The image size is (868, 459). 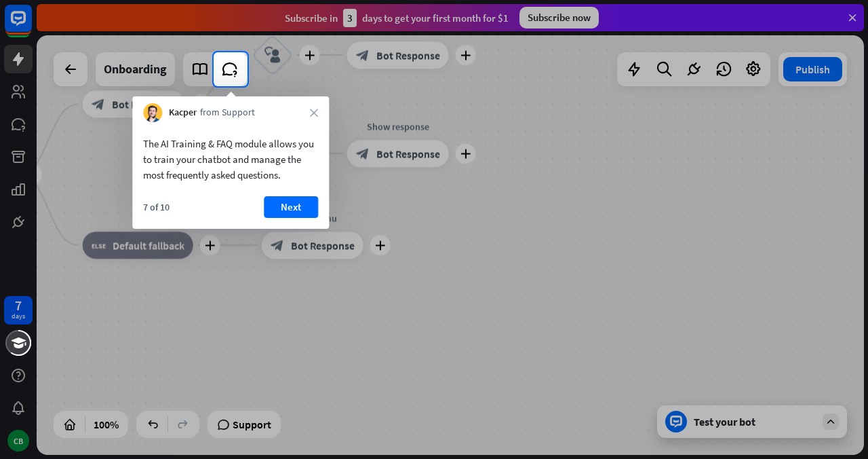 I want to click on div: 7 of 10, so click(x=156, y=207).